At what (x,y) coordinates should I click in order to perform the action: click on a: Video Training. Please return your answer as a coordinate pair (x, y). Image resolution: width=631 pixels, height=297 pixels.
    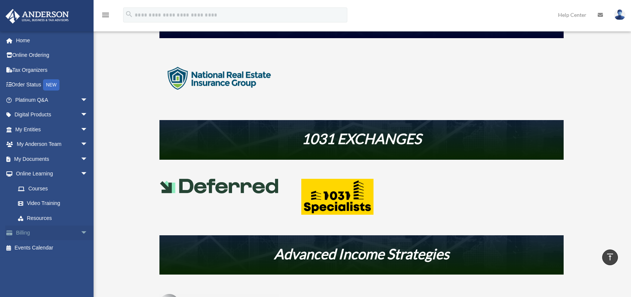
    Looking at the image, I should click on (55, 204).